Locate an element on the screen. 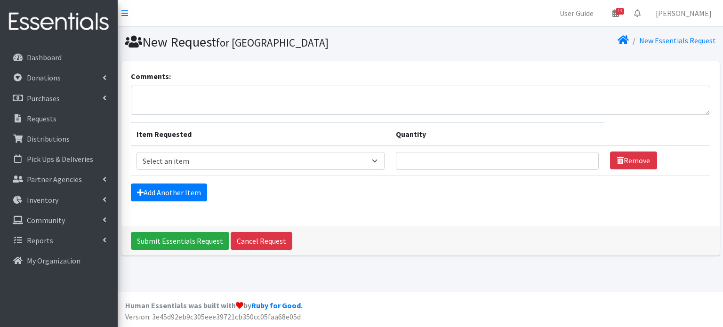 The height and width of the screenshot is (327, 723). a: Ruby for Good is located at coordinates (276, 305).